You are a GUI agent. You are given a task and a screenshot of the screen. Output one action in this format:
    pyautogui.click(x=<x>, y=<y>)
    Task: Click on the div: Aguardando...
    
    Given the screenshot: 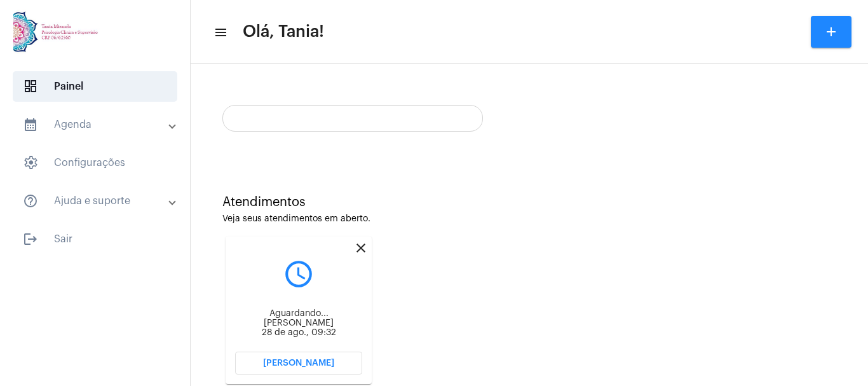 What is the action you would take?
    pyautogui.click(x=298, y=314)
    